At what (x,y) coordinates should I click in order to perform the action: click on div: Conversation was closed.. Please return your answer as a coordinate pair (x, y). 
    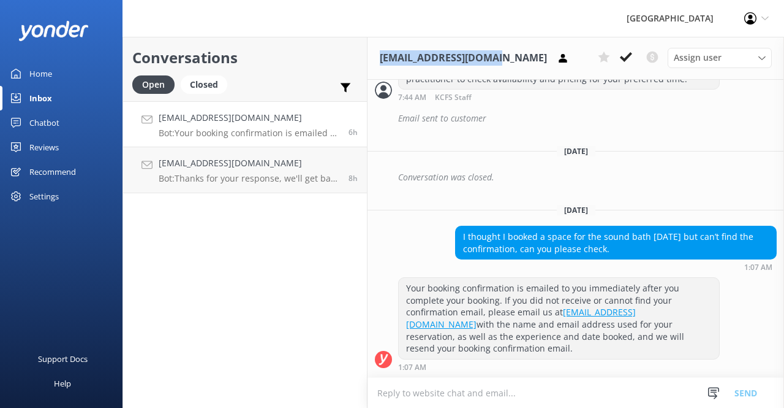
    Looking at the image, I should click on (588, 177).